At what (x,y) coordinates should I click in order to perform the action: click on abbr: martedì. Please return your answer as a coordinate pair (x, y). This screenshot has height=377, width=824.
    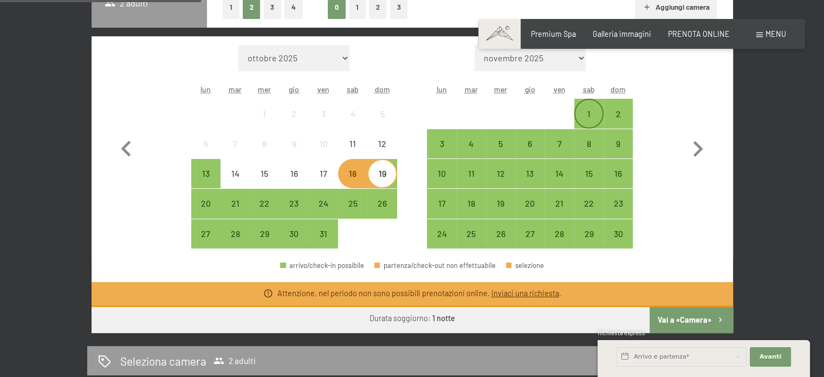
    Looking at the image, I should click on (235, 89).